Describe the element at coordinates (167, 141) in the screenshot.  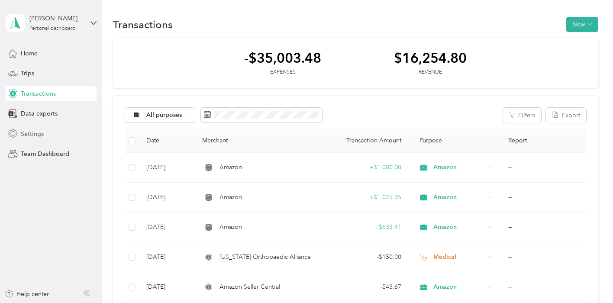
I see `th: Date` at that location.